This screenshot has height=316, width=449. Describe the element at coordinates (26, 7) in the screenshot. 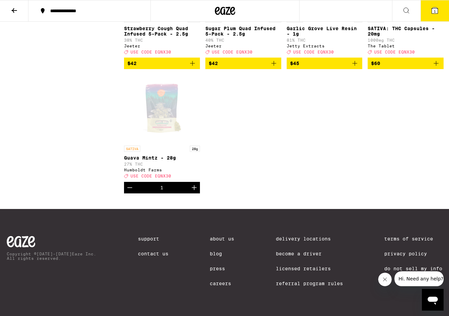

I see `span: Hi. Need any help?` at that location.